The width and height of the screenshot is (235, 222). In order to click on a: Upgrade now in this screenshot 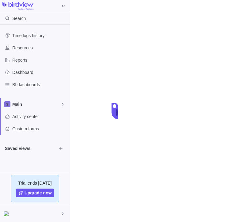, I will do `click(35, 193)`.